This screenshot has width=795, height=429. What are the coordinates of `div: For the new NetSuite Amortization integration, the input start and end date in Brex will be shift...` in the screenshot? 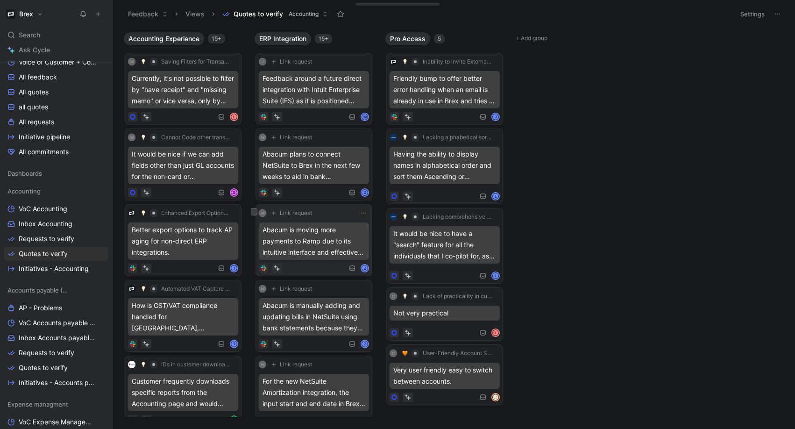 It's located at (314, 392).